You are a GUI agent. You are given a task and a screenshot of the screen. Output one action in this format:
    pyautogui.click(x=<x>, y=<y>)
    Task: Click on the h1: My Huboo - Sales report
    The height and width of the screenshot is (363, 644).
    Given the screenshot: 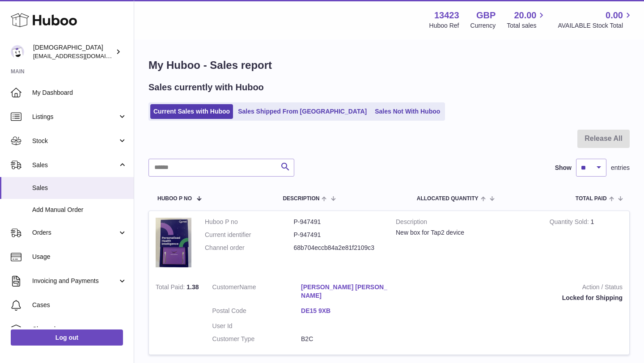 What is the action you would take?
    pyautogui.click(x=389, y=65)
    